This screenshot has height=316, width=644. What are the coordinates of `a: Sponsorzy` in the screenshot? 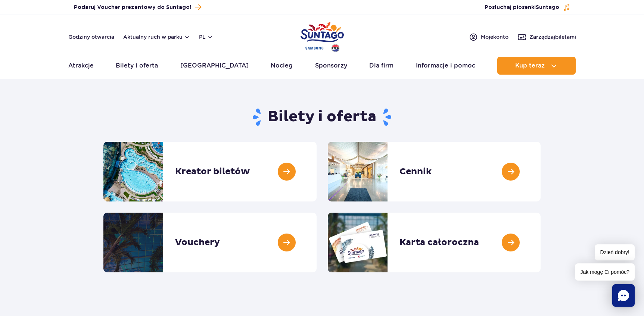 It's located at (331, 66).